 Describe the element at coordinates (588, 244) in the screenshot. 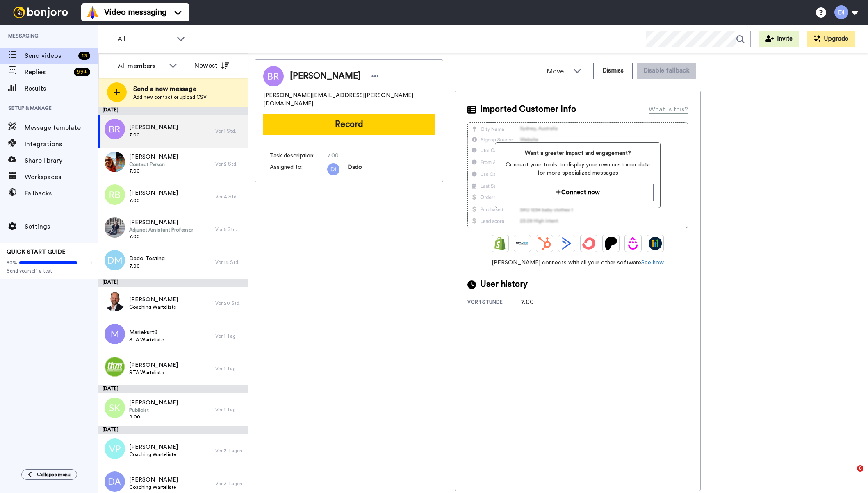

I see `img: ConvertKit` at that location.